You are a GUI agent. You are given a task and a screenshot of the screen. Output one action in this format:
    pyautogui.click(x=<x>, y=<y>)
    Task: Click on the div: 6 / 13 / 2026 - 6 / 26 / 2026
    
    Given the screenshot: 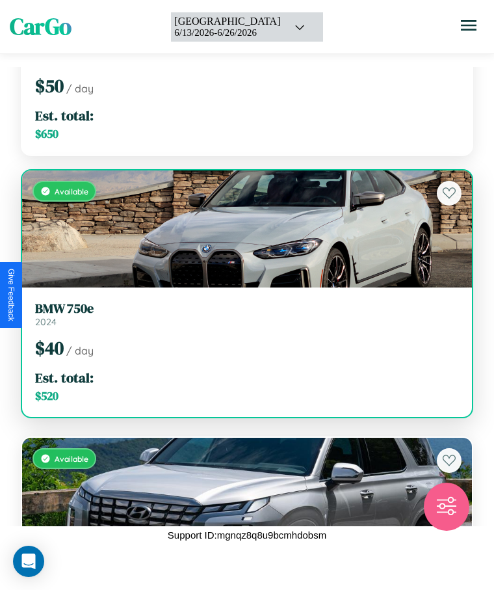 What is the action you would take?
    pyautogui.click(x=227, y=33)
    